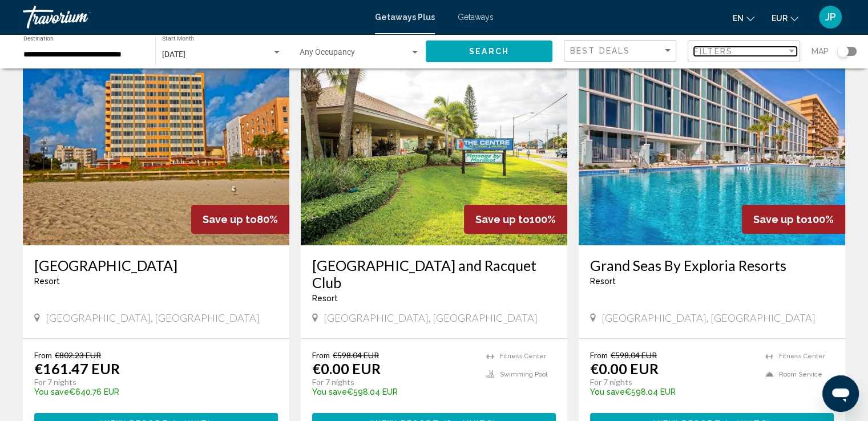 The width and height of the screenshot is (868, 421). I want to click on button: Search, so click(489, 51).